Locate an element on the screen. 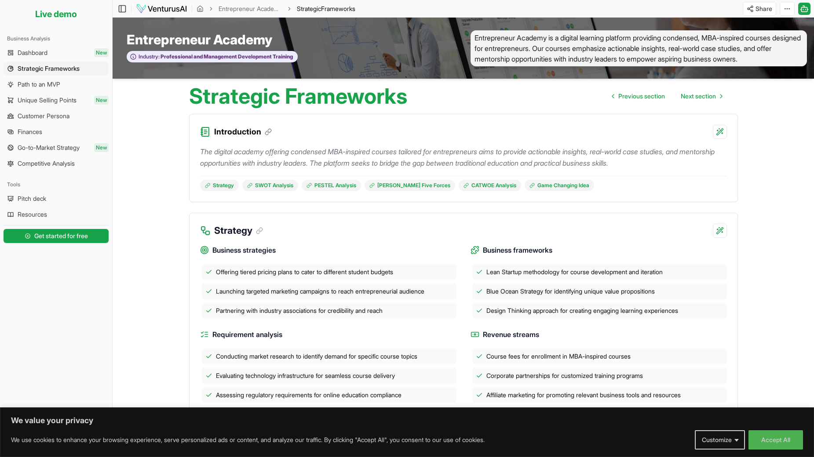  a: Go-to-Market StrategyNew is located at coordinates (56, 148).